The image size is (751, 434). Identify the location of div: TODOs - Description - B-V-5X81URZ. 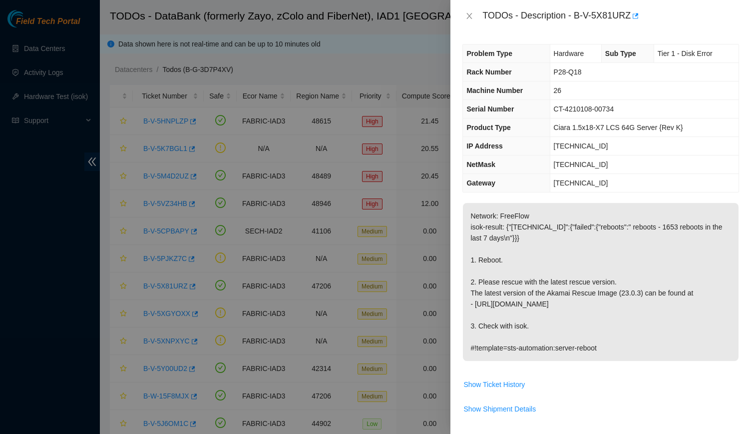
(611, 16).